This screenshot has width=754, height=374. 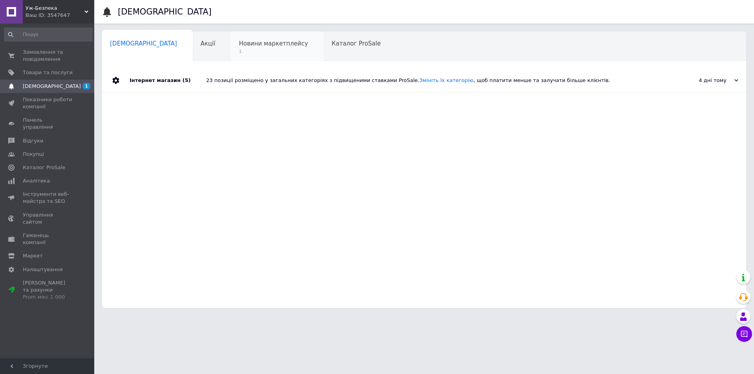 What do you see at coordinates (699, 81) in the screenshot?
I see `div: 4 дні тому` at bounding box center [699, 81].